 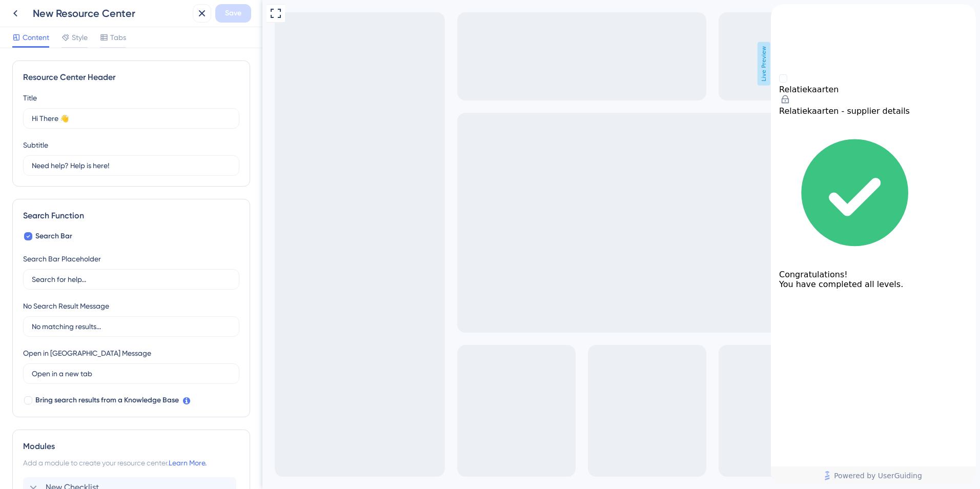 I want to click on div: Checklist Container, so click(x=103, y=177).